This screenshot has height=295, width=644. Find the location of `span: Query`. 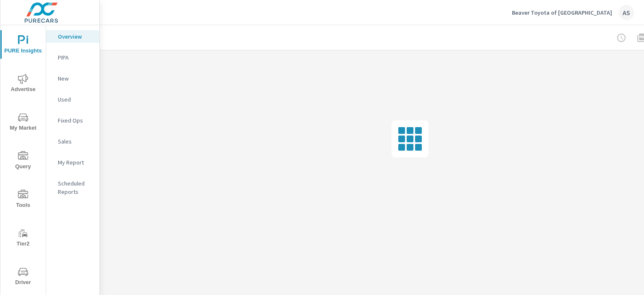

span: Query is located at coordinates (23, 161).